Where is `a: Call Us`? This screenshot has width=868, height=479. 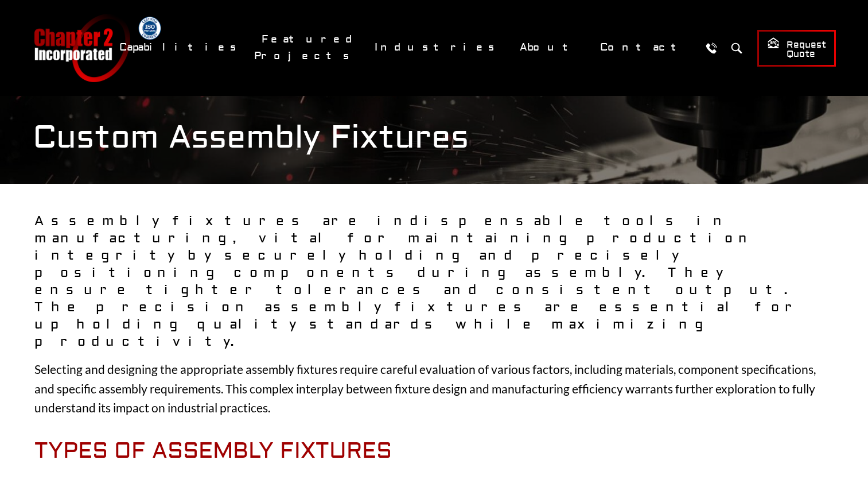
a: Call Us is located at coordinates (711, 48).